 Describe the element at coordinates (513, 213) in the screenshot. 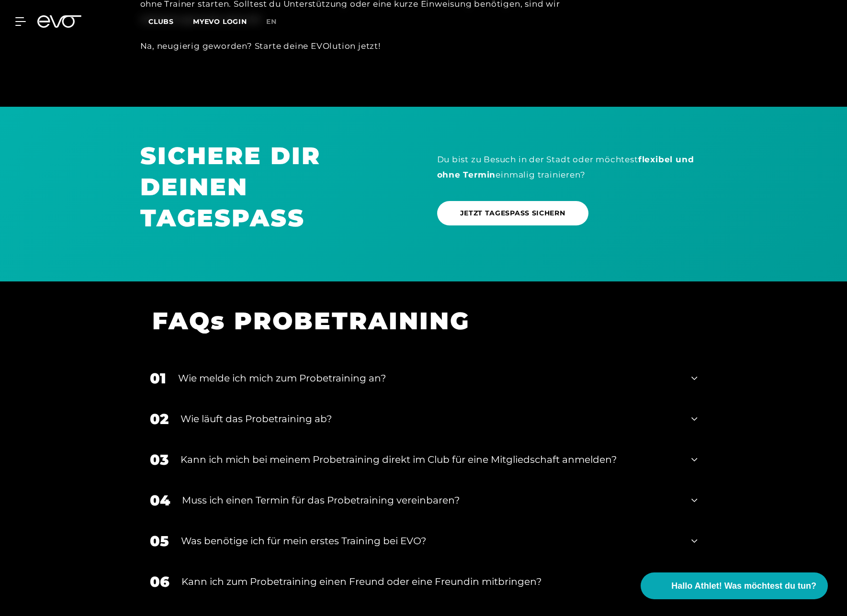

I see `a: JETZT TAGESPASS SICHERN` at that location.